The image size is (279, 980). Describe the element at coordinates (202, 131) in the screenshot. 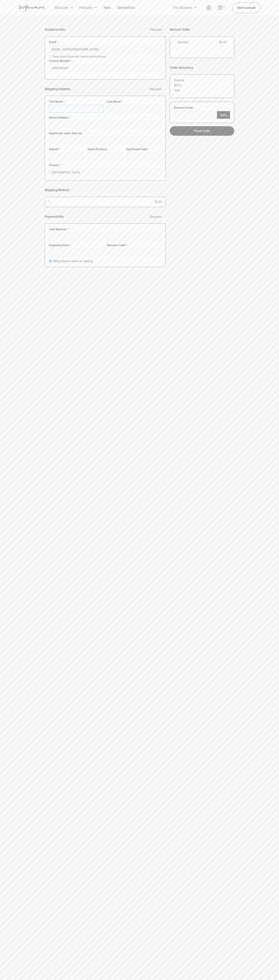

I see `a: Place Order` at that location.